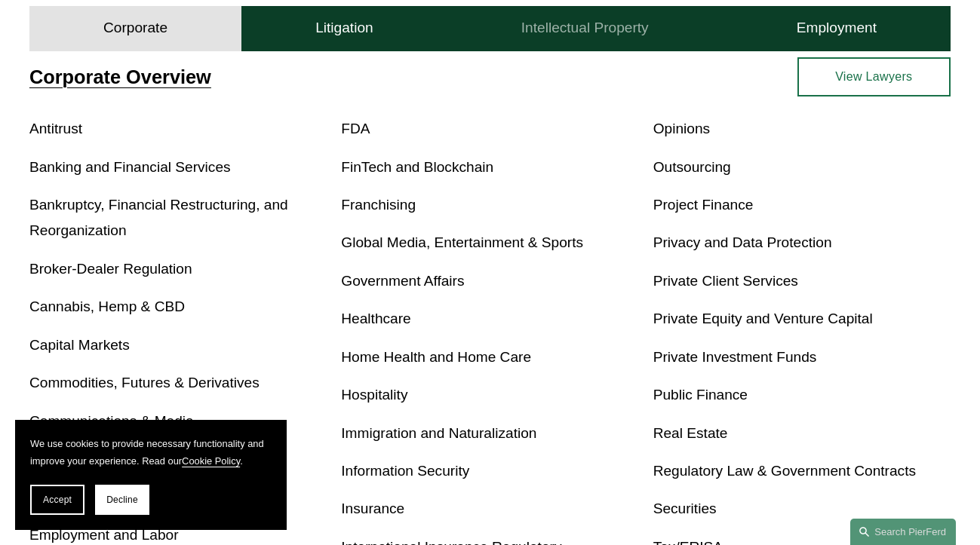 This screenshot has width=980, height=545. What do you see at coordinates (56, 128) in the screenshot?
I see `a: Antitrust` at bounding box center [56, 128].